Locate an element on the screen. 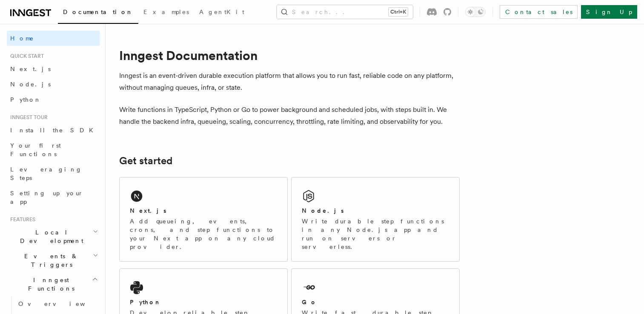  span: Next.js is located at coordinates (30, 69).